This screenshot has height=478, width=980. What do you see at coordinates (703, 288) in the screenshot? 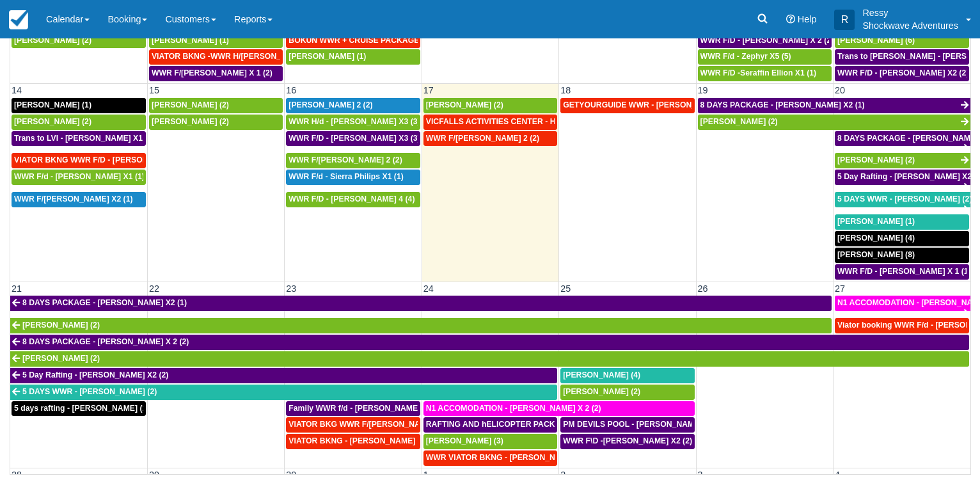
I see `span: 26` at bounding box center [703, 288].